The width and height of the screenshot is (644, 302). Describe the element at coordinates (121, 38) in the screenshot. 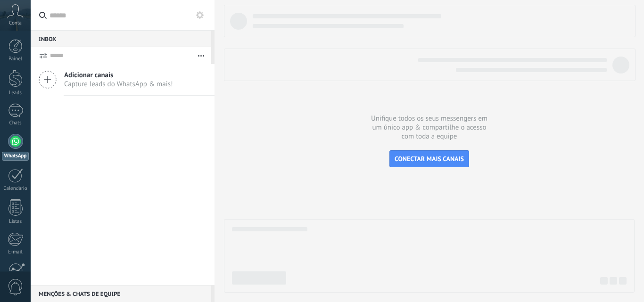

I see `div: Inbox` at that location.